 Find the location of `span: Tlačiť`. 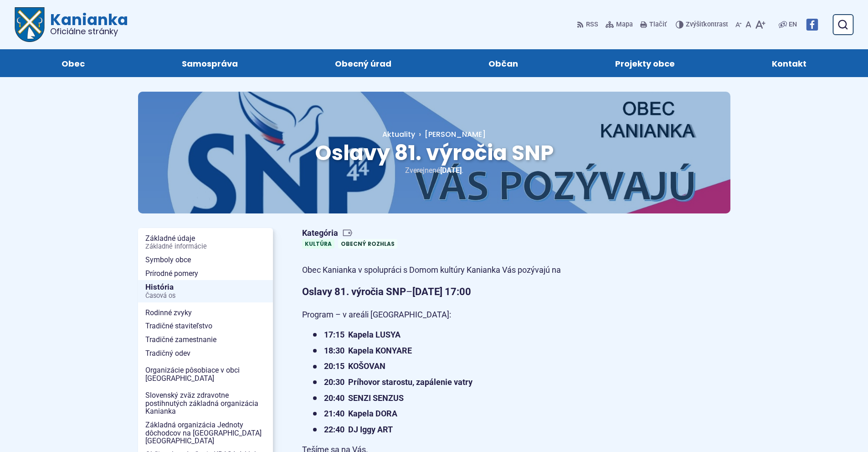

span: Tlačiť is located at coordinates (658, 24).